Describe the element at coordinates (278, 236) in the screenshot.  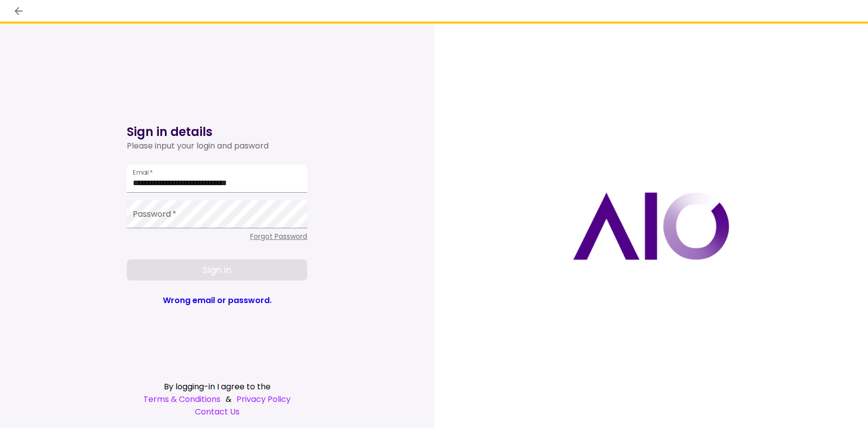
I see `span: Forgot Password` at that location.